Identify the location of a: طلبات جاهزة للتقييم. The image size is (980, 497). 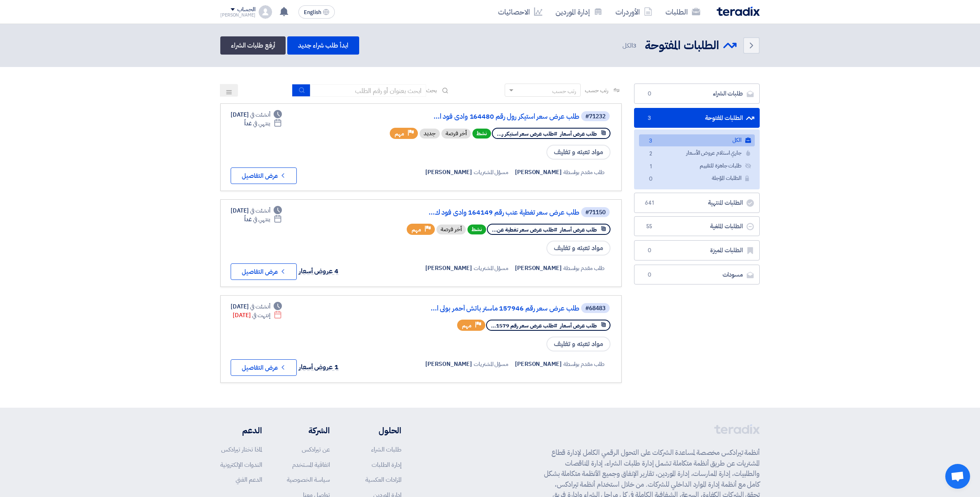
(697, 166).